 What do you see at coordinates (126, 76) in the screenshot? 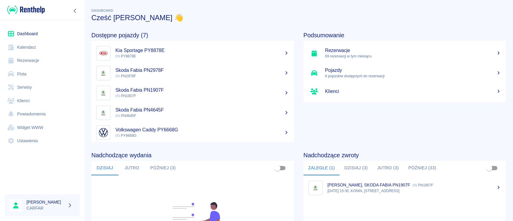
I see `span: PN2978F` at bounding box center [126, 76].